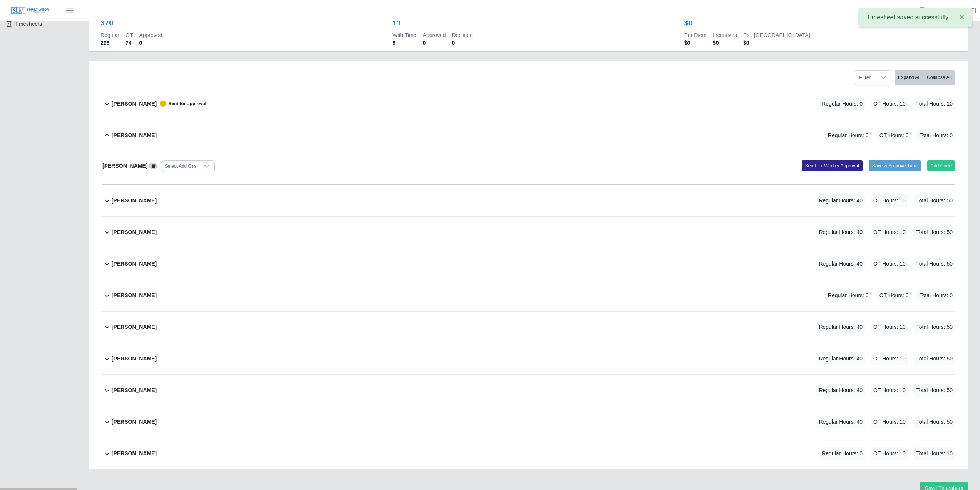 Image resolution: width=980 pixels, height=490 pixels. I want to click on img: SLM Logo, so click(30, 11).